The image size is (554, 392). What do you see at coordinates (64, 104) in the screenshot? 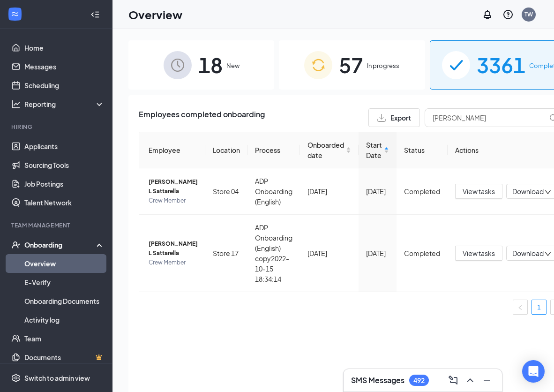
I see `div: Reporting` at bounding box center [64, 104].